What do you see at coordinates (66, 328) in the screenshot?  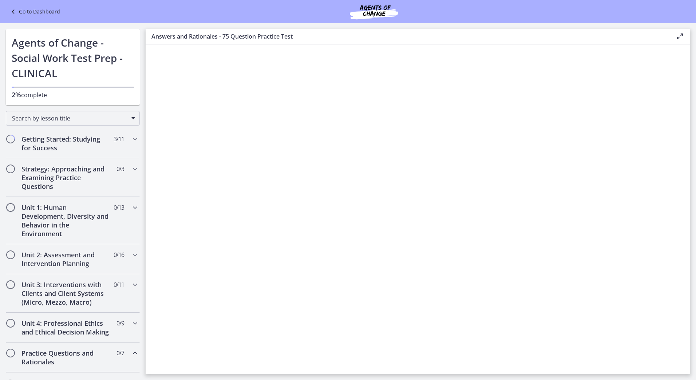 I see `h2: Unit 4: Professional Ethics and Ethical Decision Making` at bounding box center [66, 328].